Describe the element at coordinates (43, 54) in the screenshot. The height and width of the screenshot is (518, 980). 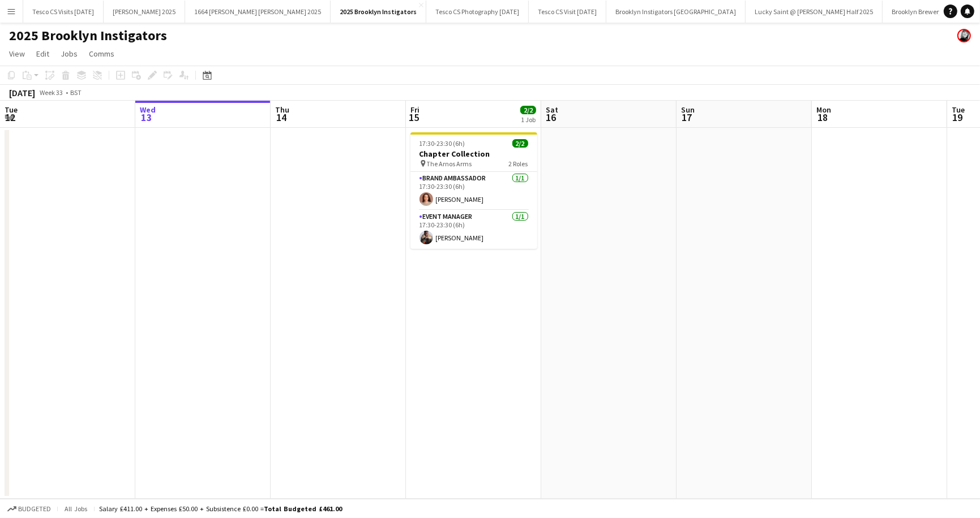
I see `span: Edit` at that location.